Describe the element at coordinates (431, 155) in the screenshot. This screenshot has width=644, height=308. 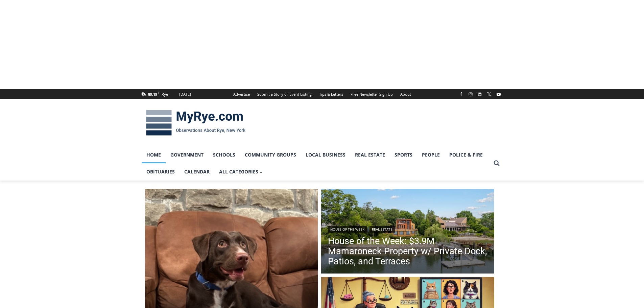
I see `a: People` at that location.